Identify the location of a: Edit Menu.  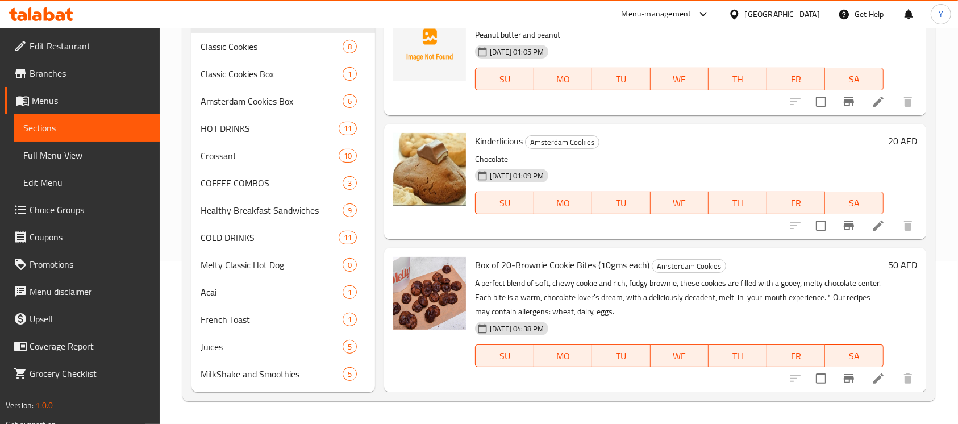
(87, 182).